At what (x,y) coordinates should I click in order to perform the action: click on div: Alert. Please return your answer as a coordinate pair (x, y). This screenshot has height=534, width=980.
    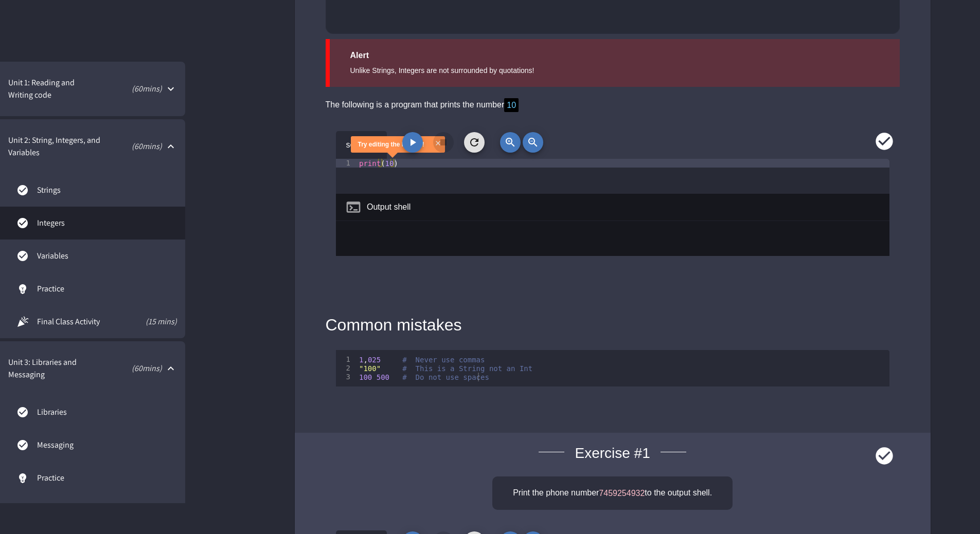
    Looking at the image, I should click on (615, 56).